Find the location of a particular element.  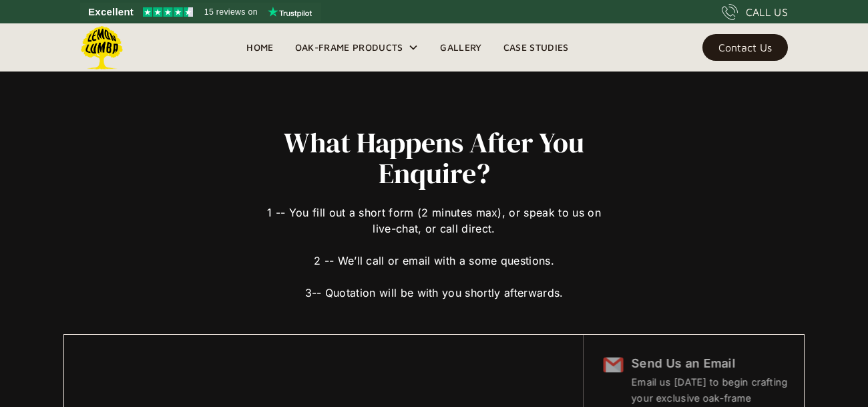

div: CALL US is located at coordinates (767, 12).